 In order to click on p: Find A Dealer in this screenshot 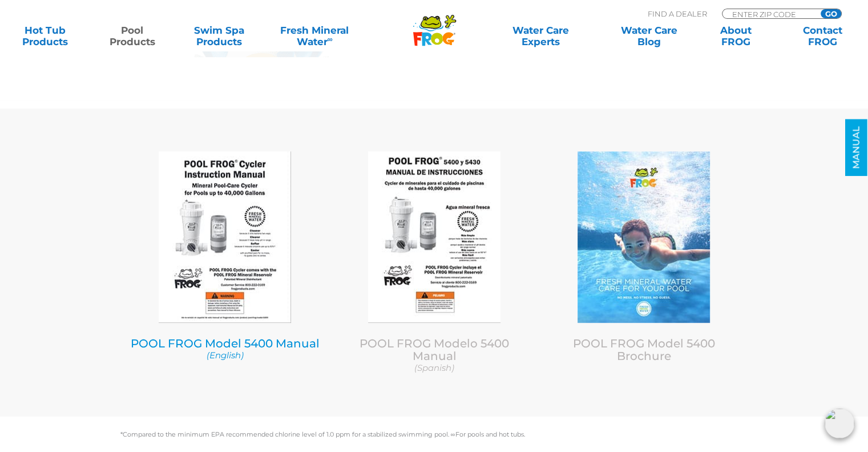, I will do `click(678, 14)`.